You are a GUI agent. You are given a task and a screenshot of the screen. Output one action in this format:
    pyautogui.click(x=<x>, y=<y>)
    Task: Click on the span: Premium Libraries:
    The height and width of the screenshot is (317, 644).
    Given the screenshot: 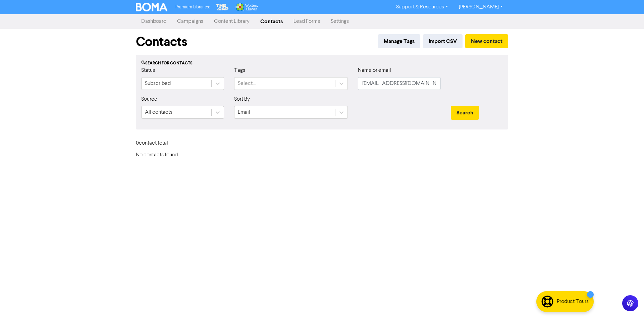 What is the action you would take?
    pyautogui.click(x=192, y=7)
    